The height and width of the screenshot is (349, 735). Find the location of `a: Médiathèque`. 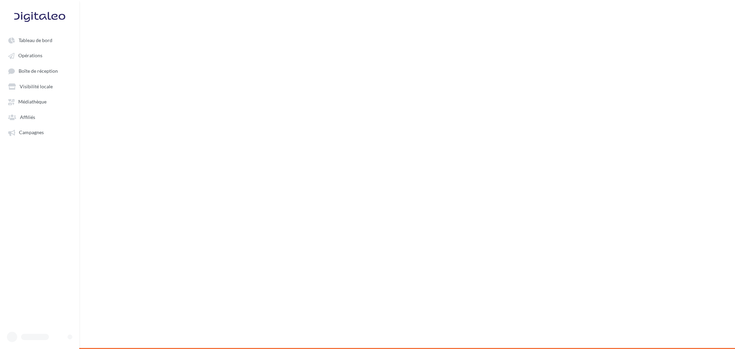

a: Médiathèque is located at coordinates (40, 101).